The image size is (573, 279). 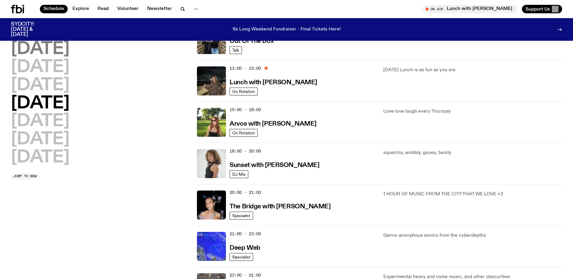 I want to click on p: 1 HOUR OF MUSIC FROM THE CITY THAT WE LOVE <3, so click(x=473, y=194).